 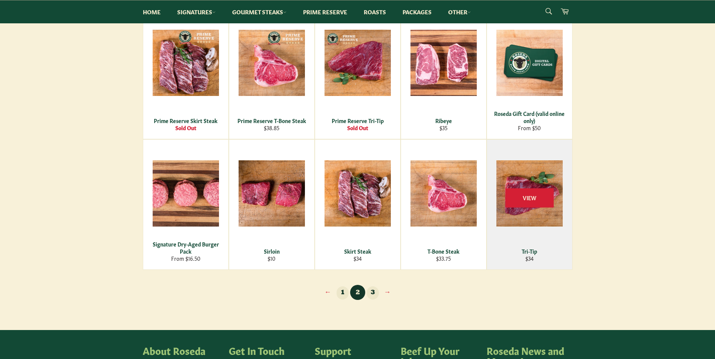 What do you see at coordinates (529, 128) in the screenshot?
I see `div: From $50` at bounding box center [529, 128].